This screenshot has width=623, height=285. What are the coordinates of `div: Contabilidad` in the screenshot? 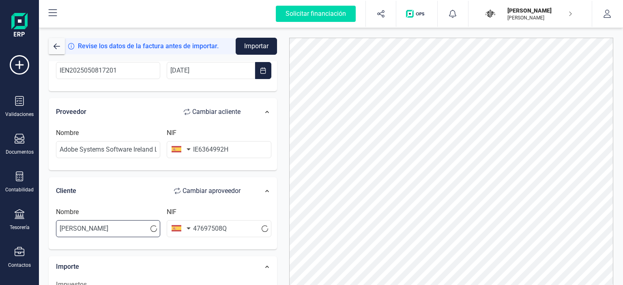 It's located at (19, 190).